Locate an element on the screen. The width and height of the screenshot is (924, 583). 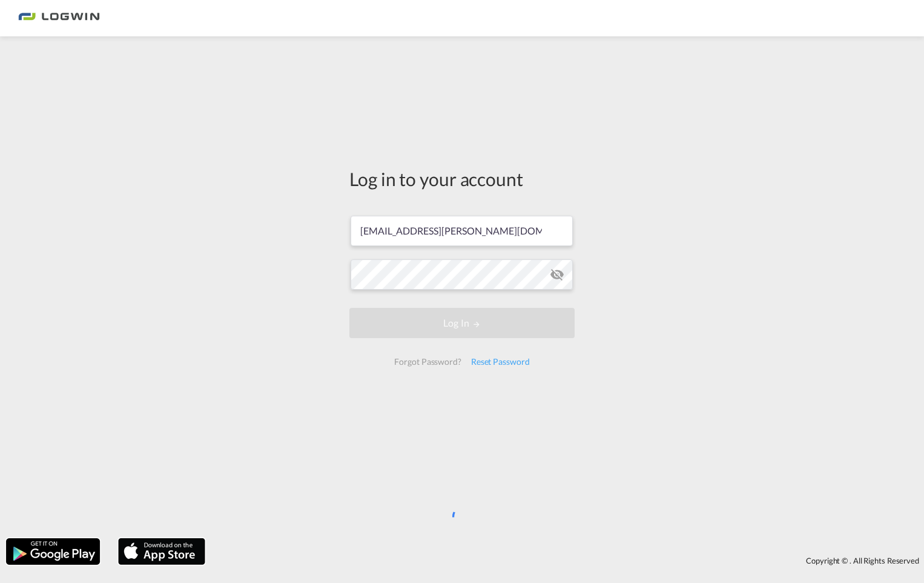
button: LOGIN is located at coordinates (462, 323).